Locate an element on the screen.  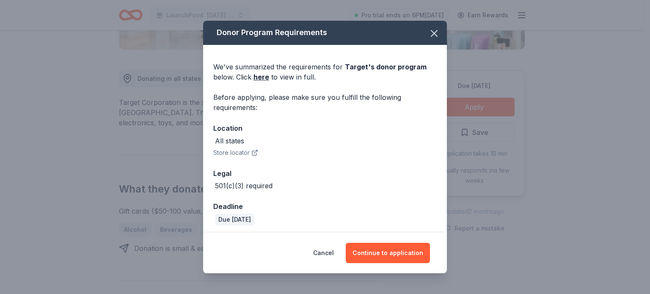
button: Cancel is located at coordinates (323, 253).